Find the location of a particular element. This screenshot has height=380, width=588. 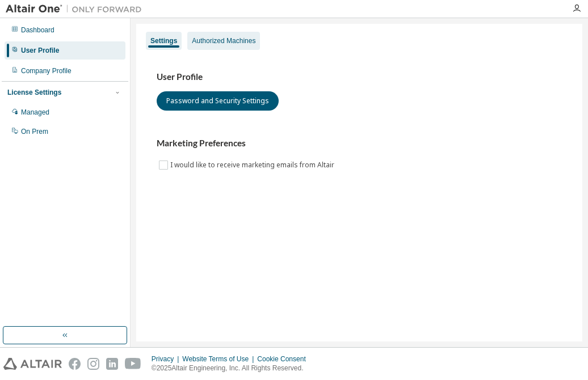

div: User Profile is located at coordinates (39, 50).